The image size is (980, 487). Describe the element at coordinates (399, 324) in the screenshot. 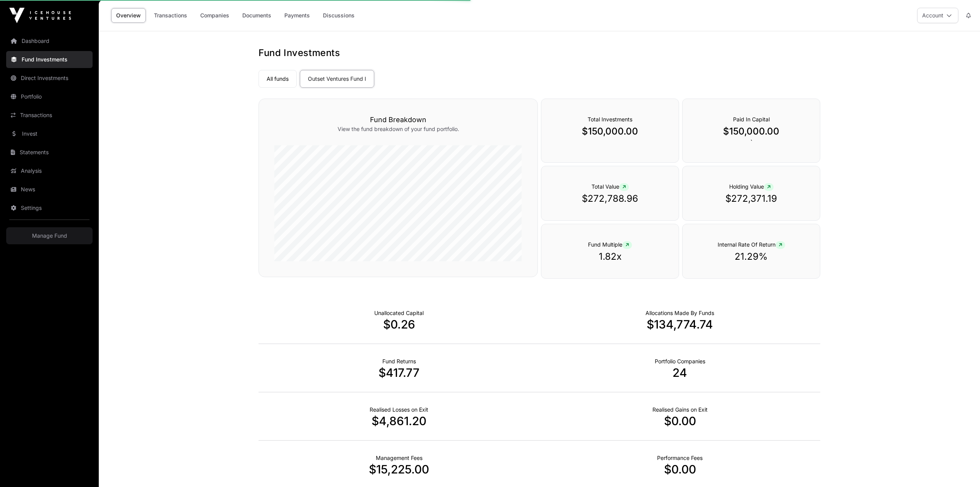

I see `p: $0.26` at that location.